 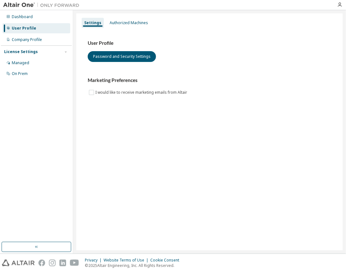 What do you see at coordinates (22, 17) in the screenshot?
I see `div: Dashboard` at bounding box center [22, 17].